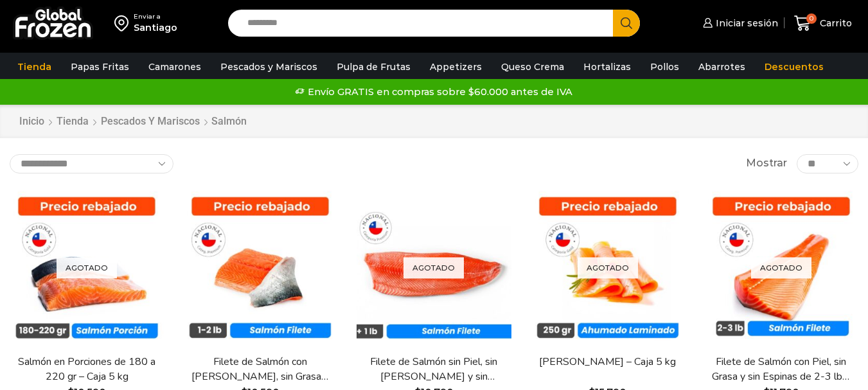  I want to click on span: 0, so click(811, 18).